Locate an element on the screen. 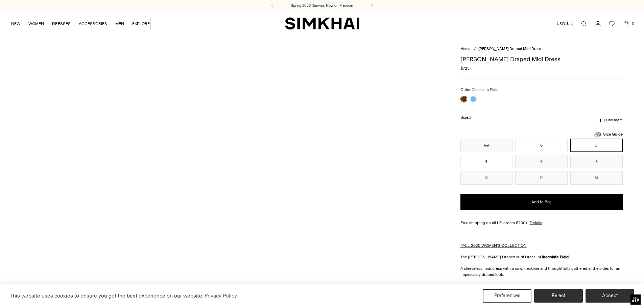 The width and height of the screenshot is (644, 308). button: Add to Bag is located at coordinates (541, 202).